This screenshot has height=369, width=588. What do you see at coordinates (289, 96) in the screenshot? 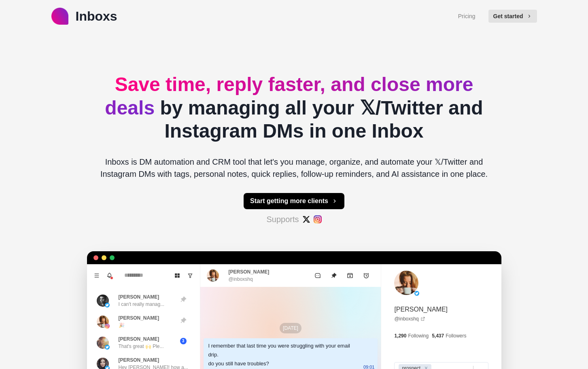
I see `span: Save time, reply faster, and close more deals` at bounding box center [289, 96].